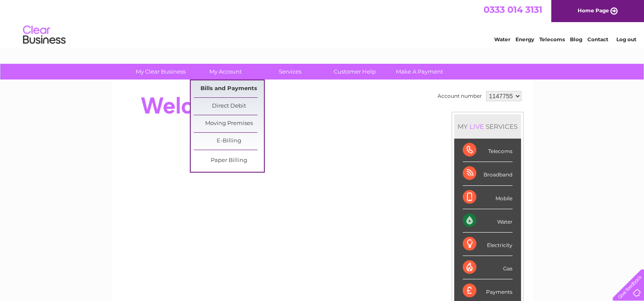  What do you see at coordinates (487, 268) in the screenshot?
I see `div: Gas` at bounding box center [487, 268].